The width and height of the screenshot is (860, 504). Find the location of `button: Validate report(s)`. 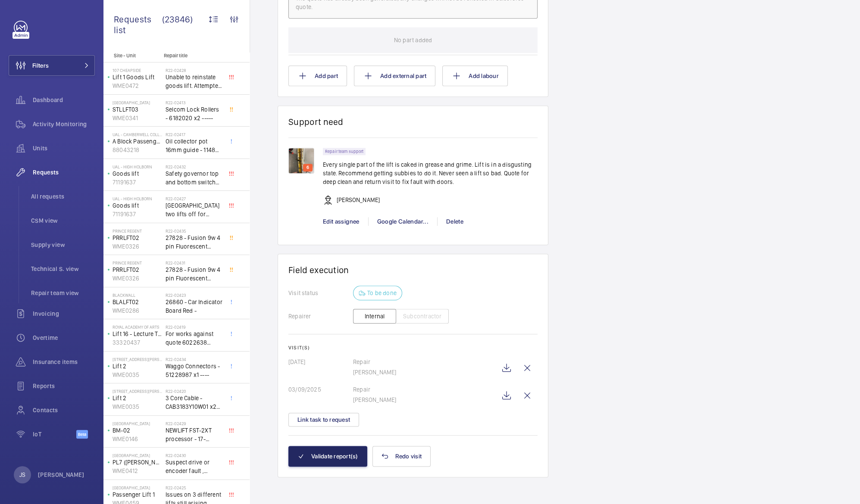

button: Validate report(s) is located at coordinates (328, 456).